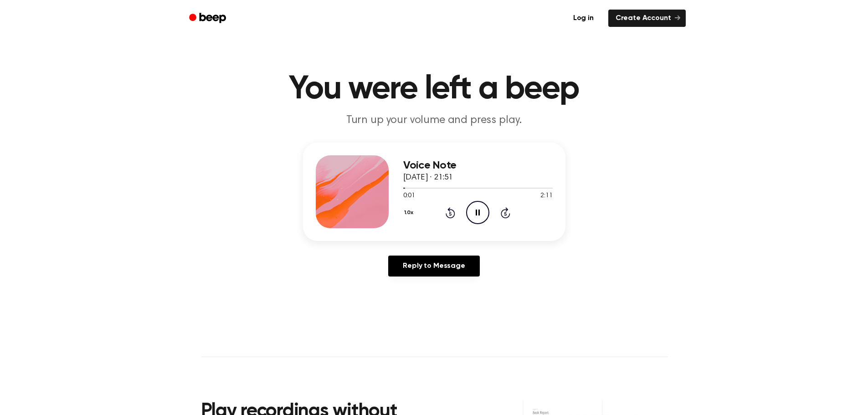  What do you see at coordinates (547, 196) in the screenshot?
I see `span: 2:11` at bounding box center [547, 196].